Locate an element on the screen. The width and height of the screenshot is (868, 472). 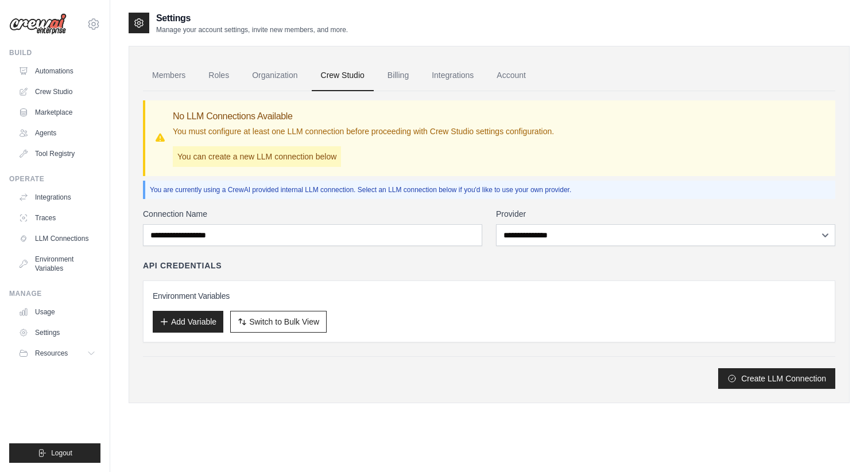
a: Account is located at coordinates (511, 76).